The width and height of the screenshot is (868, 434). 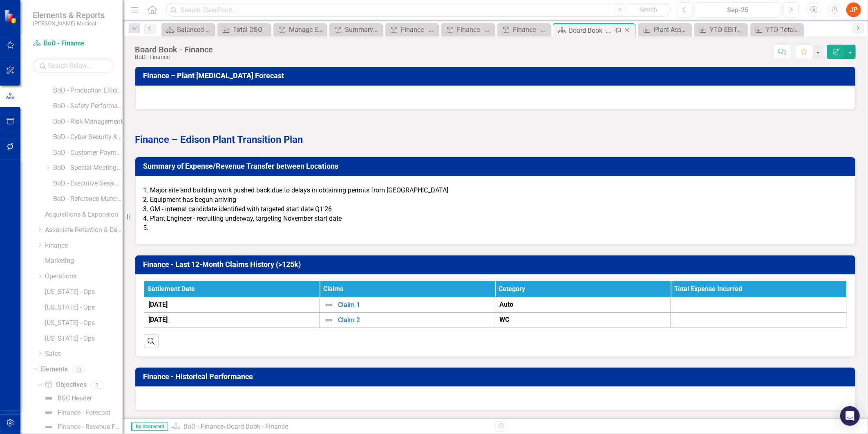 I want to click on a: Summary of Expense/Revenue Transfer between Locations, so click(x=356, y=30).